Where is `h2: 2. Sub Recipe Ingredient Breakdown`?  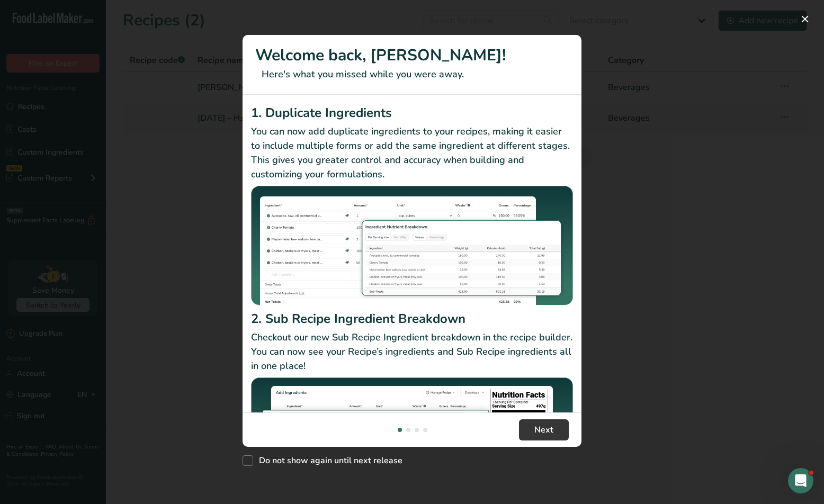
h2: 2. Sub Recipe Ingredient Breakdown is located at coordinates (412, 319).